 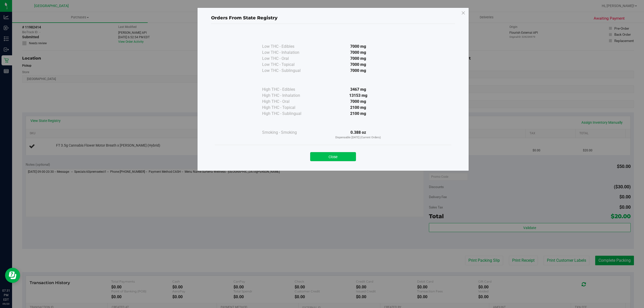 I want to click on div: Low THC - Sublingual, so click(x=287, y=71).